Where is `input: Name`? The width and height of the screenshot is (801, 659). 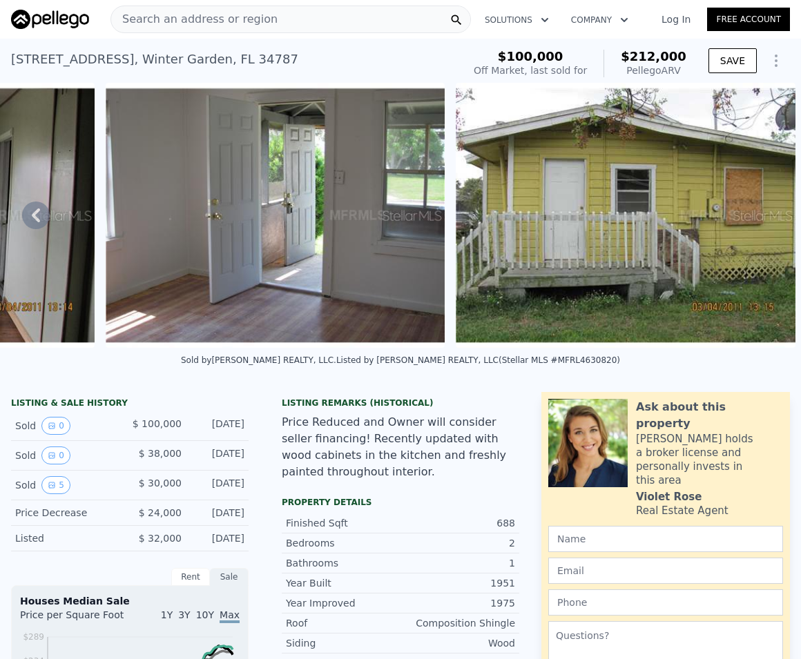 input: Name is located at coordinates (665, 539).